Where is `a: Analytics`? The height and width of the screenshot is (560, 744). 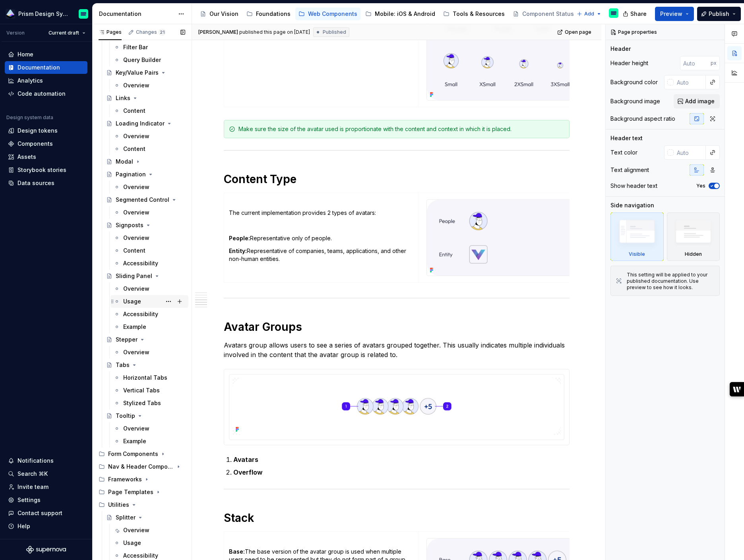
a: Analytics is located at coordinates (46, 81).